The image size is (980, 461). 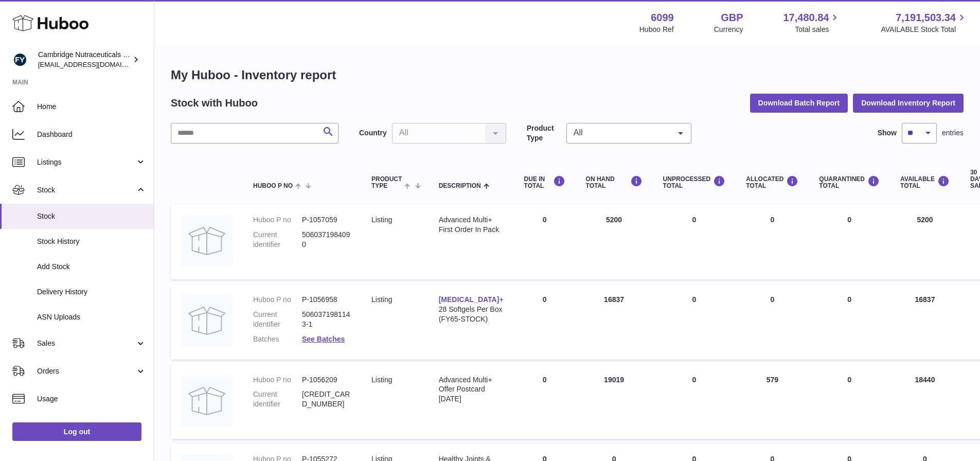 I want to click on div: DUE IN TOTAL, so click(x=545, y=182).